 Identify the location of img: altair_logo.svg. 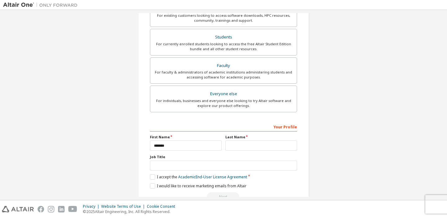
(18, 209).